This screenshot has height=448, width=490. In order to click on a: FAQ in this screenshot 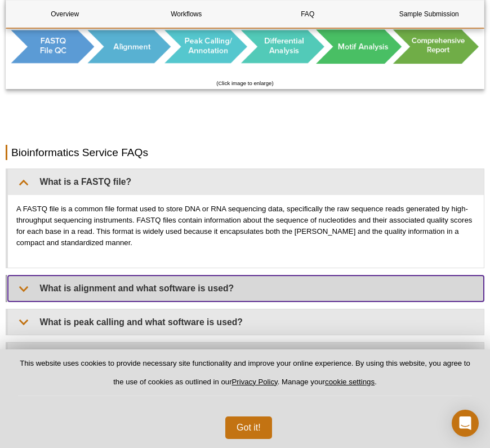, I will do `click(308, 14)`.